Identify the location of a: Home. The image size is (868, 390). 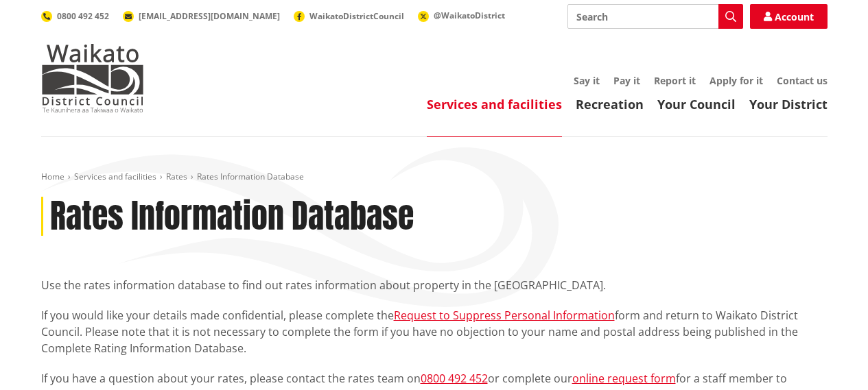
(53, 177).